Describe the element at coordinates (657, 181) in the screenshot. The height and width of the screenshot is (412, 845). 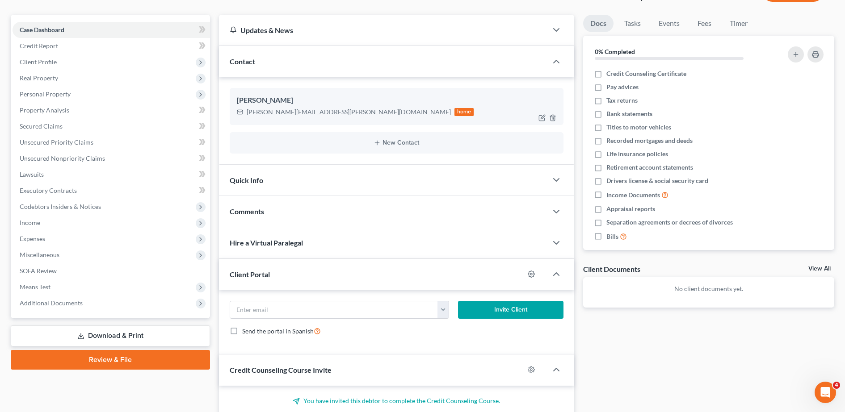
I see `span: Drivers license & social security card` at that location.